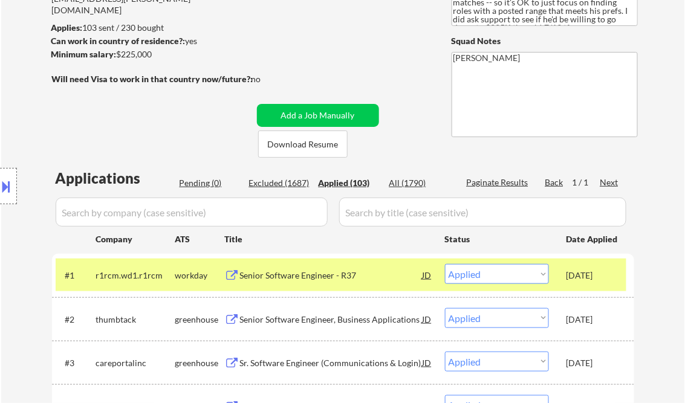  I want to click on div: careportalinc, so click(135, 363).